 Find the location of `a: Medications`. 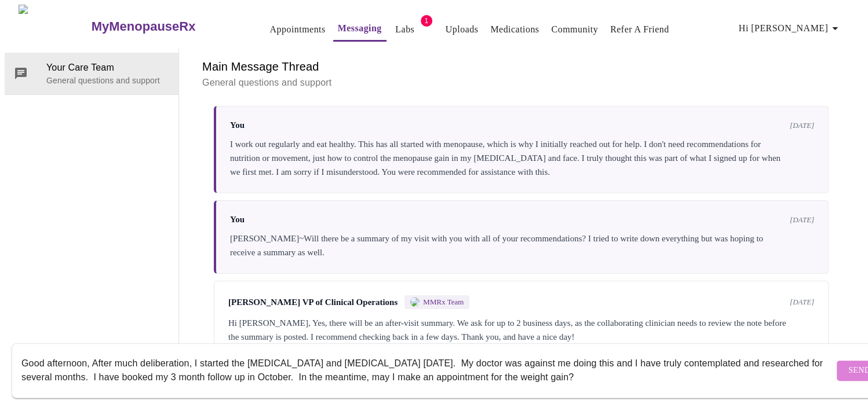

a: Medications is located at coordinates (515, 30).